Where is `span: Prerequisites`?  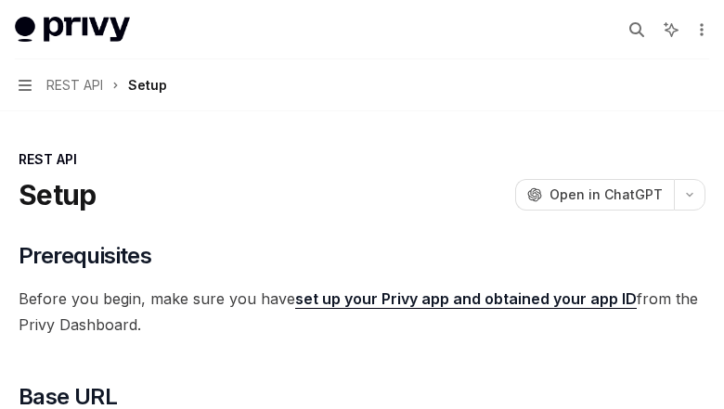 span: Prerequisites is located at coordinates (84, 256).